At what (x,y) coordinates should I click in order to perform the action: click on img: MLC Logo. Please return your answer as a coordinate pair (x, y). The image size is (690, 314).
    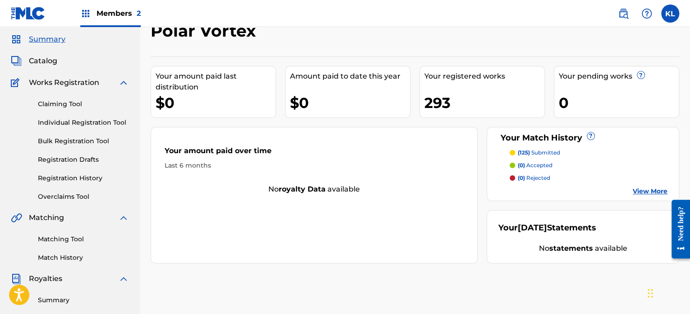
    Looking at the image, I should click on (28, 13).